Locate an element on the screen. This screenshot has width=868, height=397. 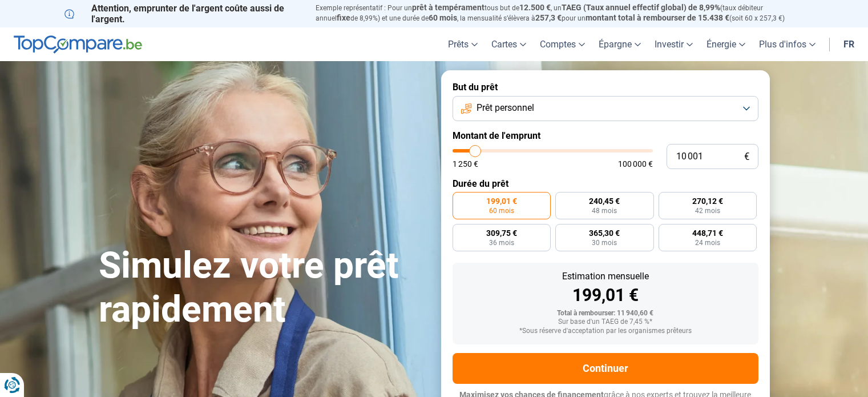
p: Attention, emprunter de l'argent coûte aussi de l'argent. is located at coordinates (183, 14).